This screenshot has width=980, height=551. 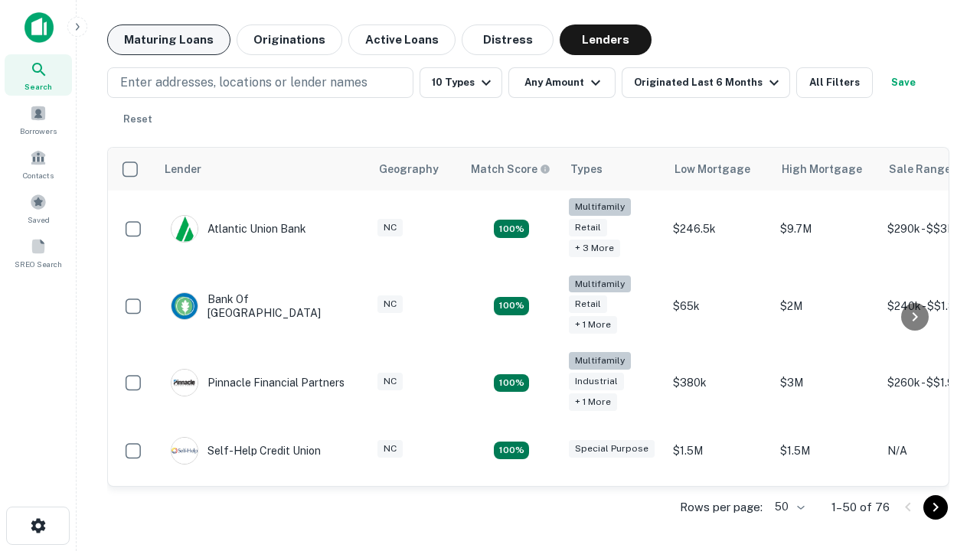 What do you see at coordinates (38, 87) in the screenshot?
I see `span: Search` at bounding box center [38, 87].